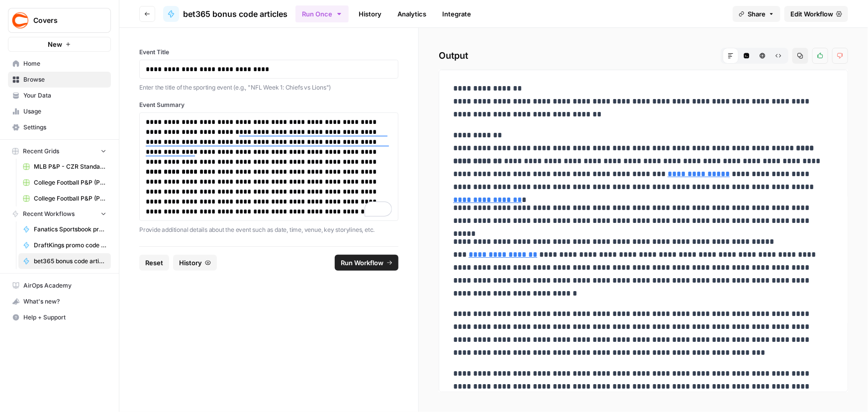  I want to click on span: Help + Support, so click(65, 317).